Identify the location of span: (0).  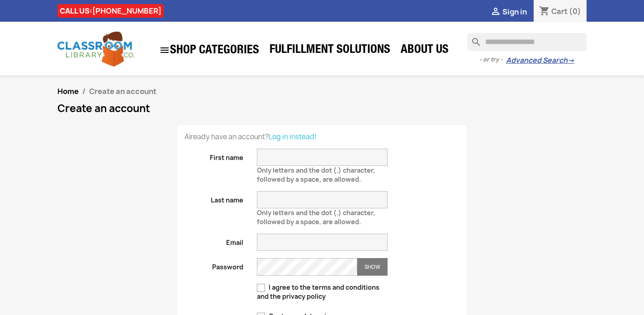
(575, 11).